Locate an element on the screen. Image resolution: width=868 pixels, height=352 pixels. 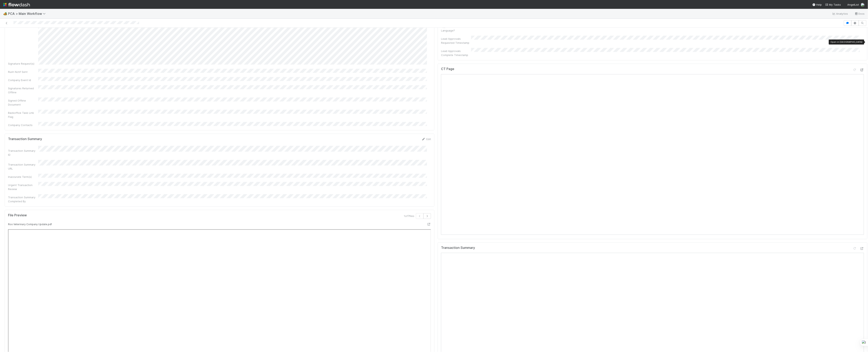
div: Inaccurate Term(s) is located at coordinates (23, 177).